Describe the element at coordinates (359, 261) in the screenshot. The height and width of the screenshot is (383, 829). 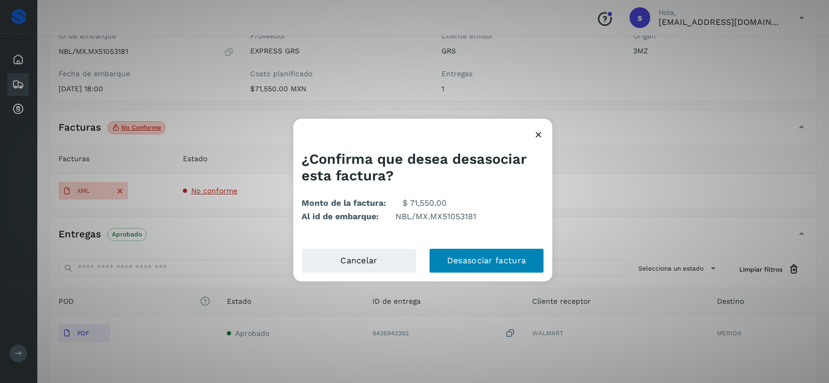
I see `button: Cancelar` at that location.